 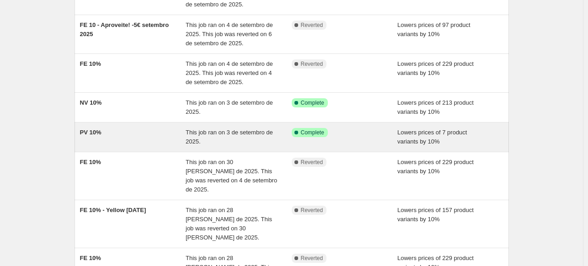 What do you see at coordinates (434, 29) in the screenshot?
I see `span: Lowers prices of 97 product variants by 10%` at bounding box center [434, 29].